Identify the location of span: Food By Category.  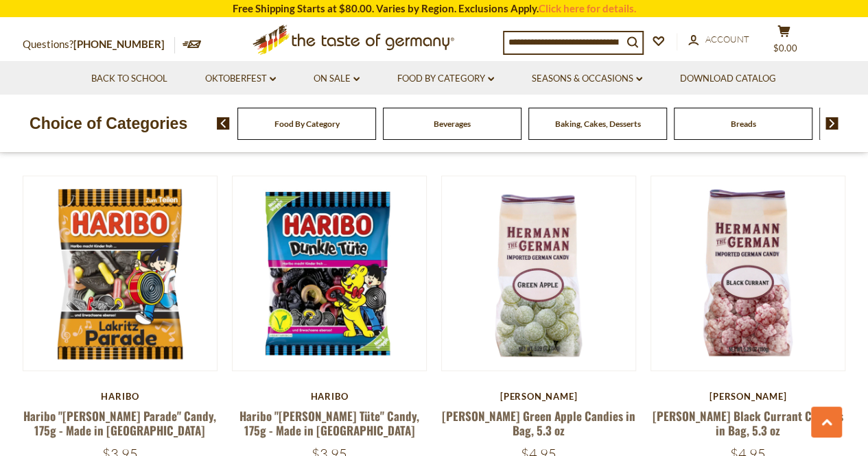
(307, 123).